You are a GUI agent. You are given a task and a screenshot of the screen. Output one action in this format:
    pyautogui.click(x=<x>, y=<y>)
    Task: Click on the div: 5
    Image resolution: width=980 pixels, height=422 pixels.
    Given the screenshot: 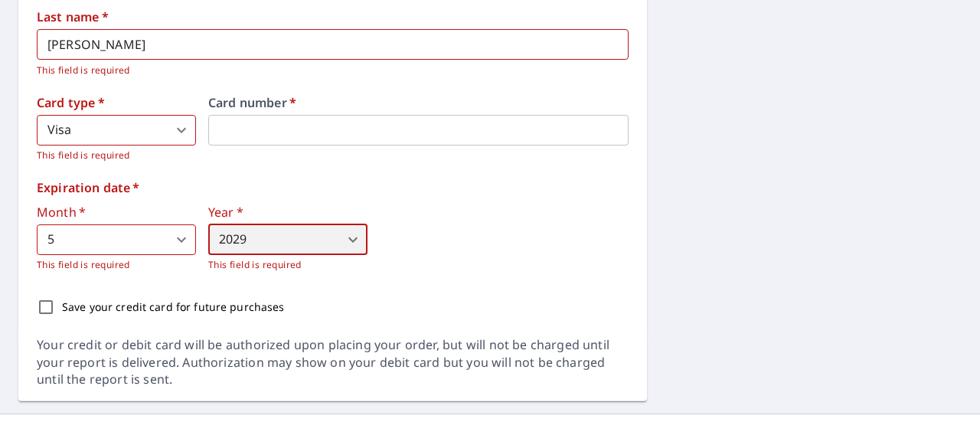 What is the action you would take?
    pyautogui.click(x=117, y=239)
    